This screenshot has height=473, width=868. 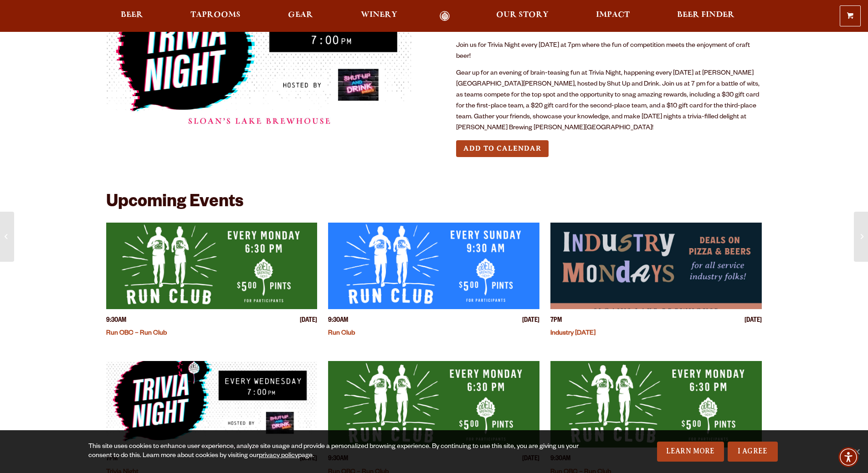 I want to click on a: Winery, so click(x=379, y=16).